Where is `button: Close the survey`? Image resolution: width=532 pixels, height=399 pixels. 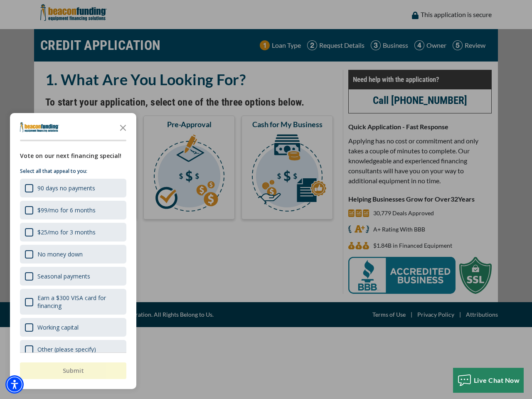 button: Close the survey is located at coordinates (123, 127).